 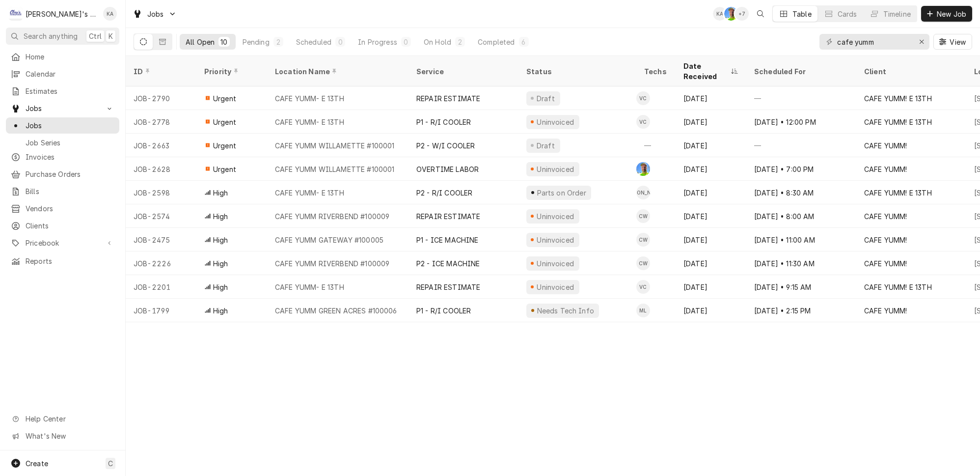 What do you see at coordinates (62, 419) in the screenshot?
I see `a: Go to Help Center` at bounding box center [62, 419].